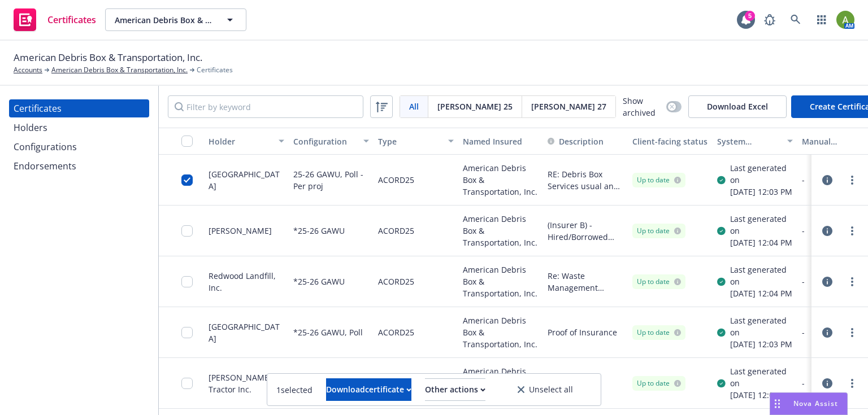 The width and height of the screenshot is (868, 415). Describe the element at coordinates (501, 141) in the screenshot. I see `button: Named Insured` at that location.